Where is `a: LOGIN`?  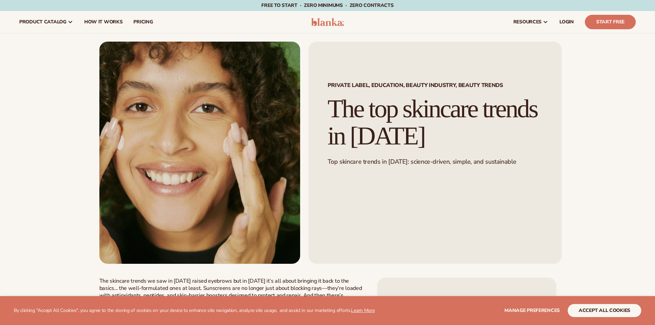
a: LOGIN is located at coordinates (567, 22).